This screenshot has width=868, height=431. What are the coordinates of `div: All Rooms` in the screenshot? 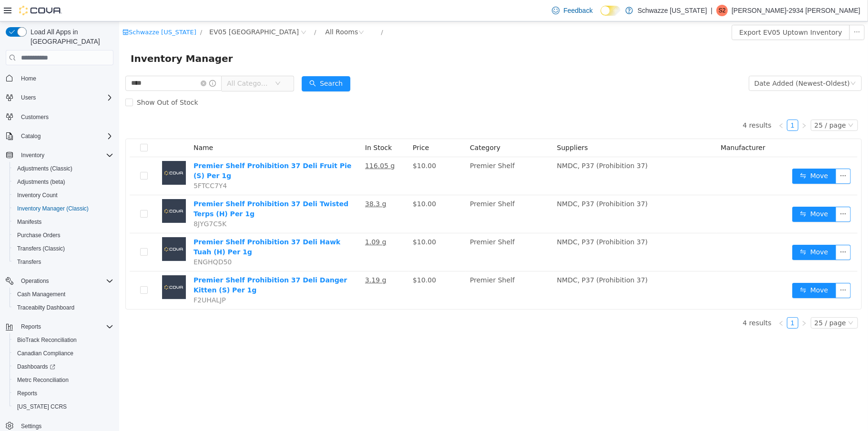 It's located at (222, 10).